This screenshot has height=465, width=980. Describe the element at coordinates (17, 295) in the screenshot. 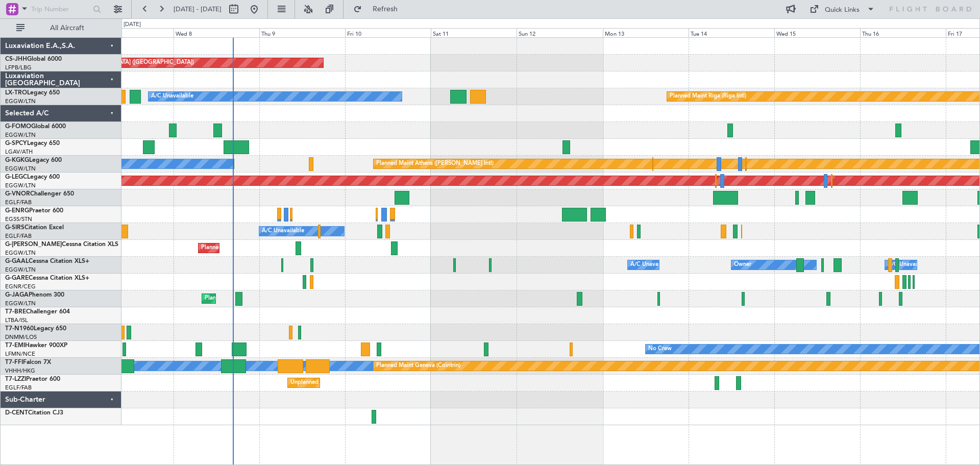

I see `span: G-JAGA` at that location.